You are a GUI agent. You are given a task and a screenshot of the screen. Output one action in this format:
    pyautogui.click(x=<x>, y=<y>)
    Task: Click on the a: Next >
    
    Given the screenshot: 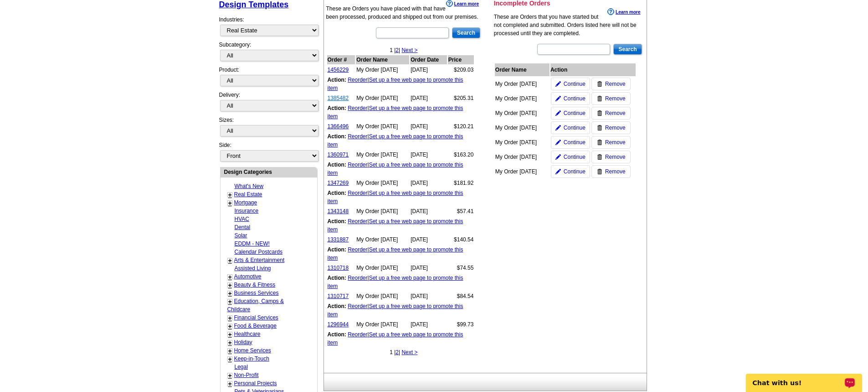 What is the action you would take?
    pyautogui.click(x=409, y=352)
    